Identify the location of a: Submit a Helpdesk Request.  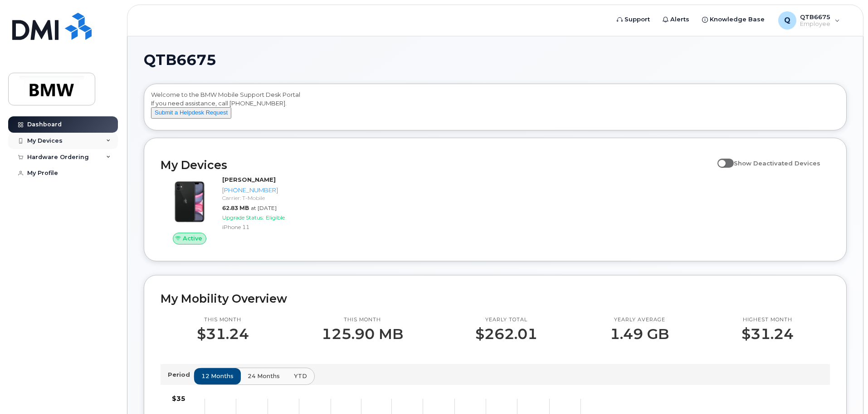
(191, 112).